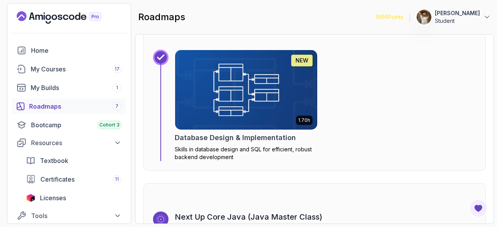 The image size is (497, 227). I want to click on a: Database Design & Implementation card1.70hNEWDatabase Design & ImplementationSkills in database d..., so click(246, 105).